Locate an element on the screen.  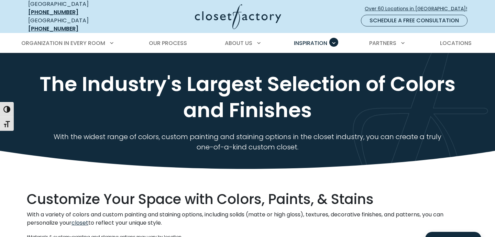
span: Locations is located at coordinates (456, 43).